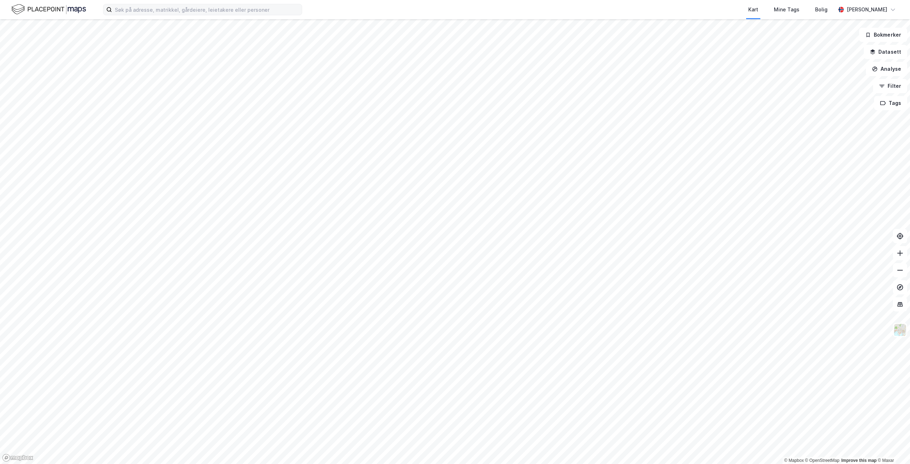  Describe the element at coordinates (793, 460) in the screenshot. I see `a: Mapbox` at that location.